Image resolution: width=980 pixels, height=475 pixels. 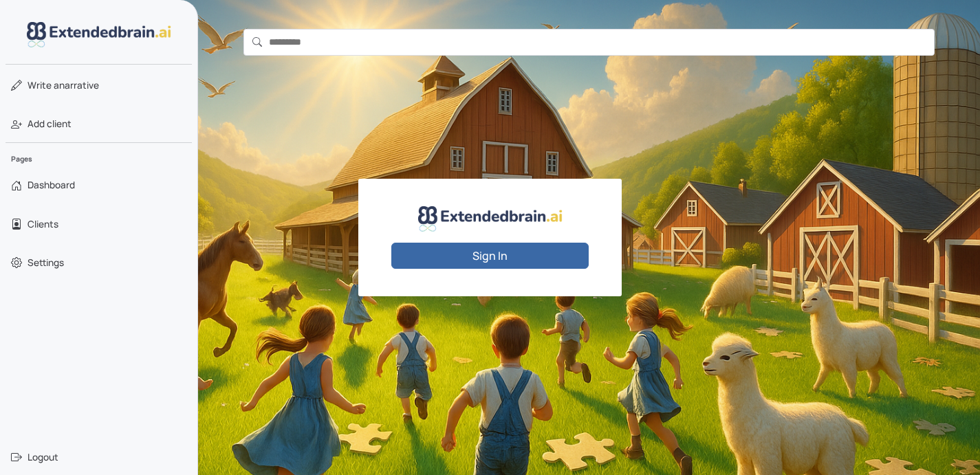 I want to click on span: Settings, so click(x=45, y=262).